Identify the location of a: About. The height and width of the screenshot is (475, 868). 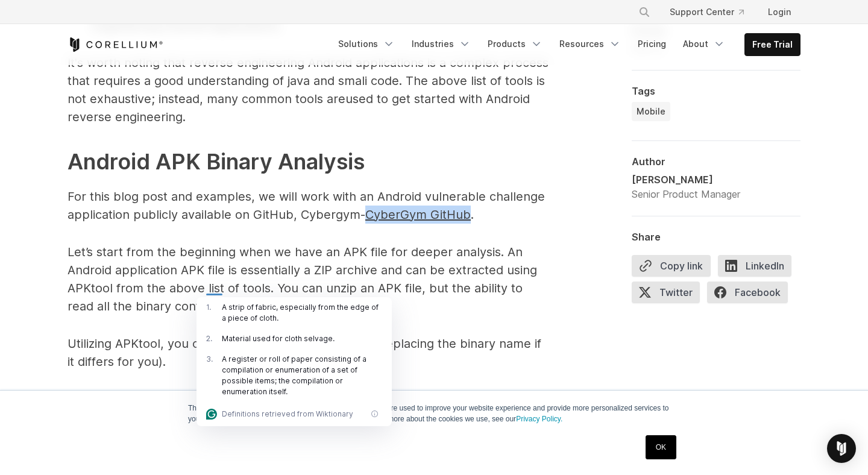
(704, 44).